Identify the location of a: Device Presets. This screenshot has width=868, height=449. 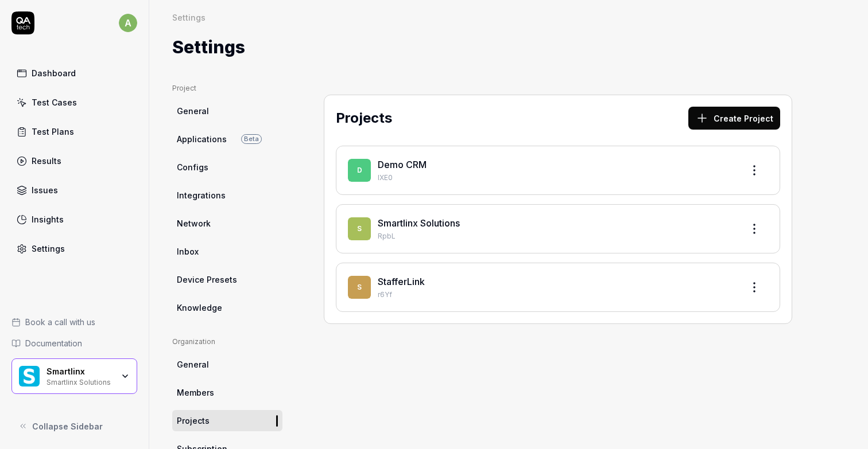
(228, 279).